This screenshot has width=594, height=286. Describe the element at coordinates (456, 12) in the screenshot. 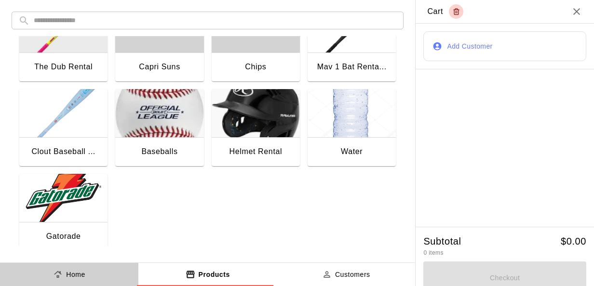

I see `button: Empty cart` at that location.